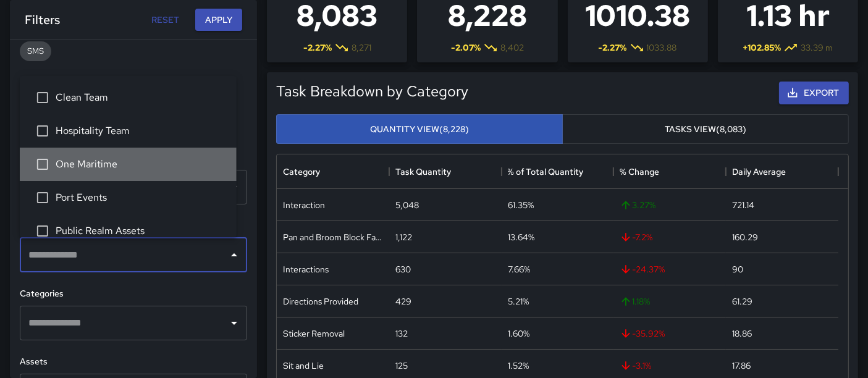 The image size is (868, 378). What do you see at coordinates (321, 302) in the screenshot?
I see `div: Directions Provided` at bounding box center [321, 302].